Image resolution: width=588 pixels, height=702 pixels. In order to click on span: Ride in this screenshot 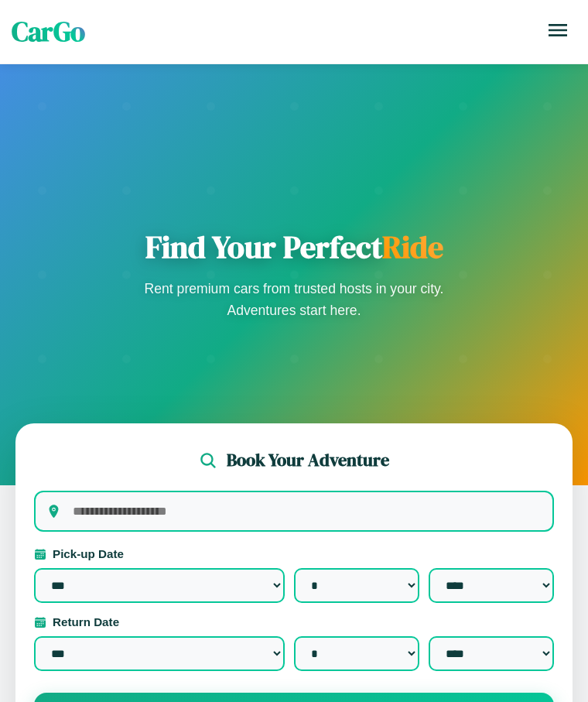, I will do `click(413, 247)`.